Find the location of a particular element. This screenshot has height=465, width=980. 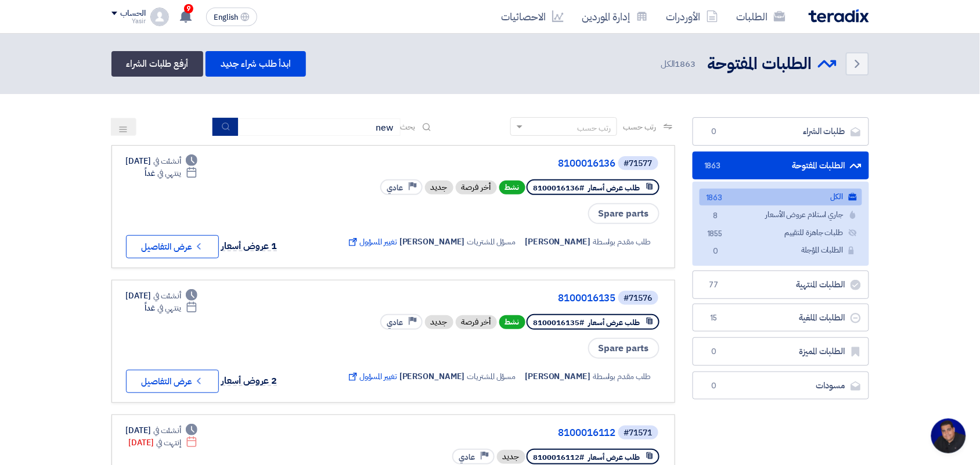

span: 1 عروض أسعار is located at coordinates (249, 246).